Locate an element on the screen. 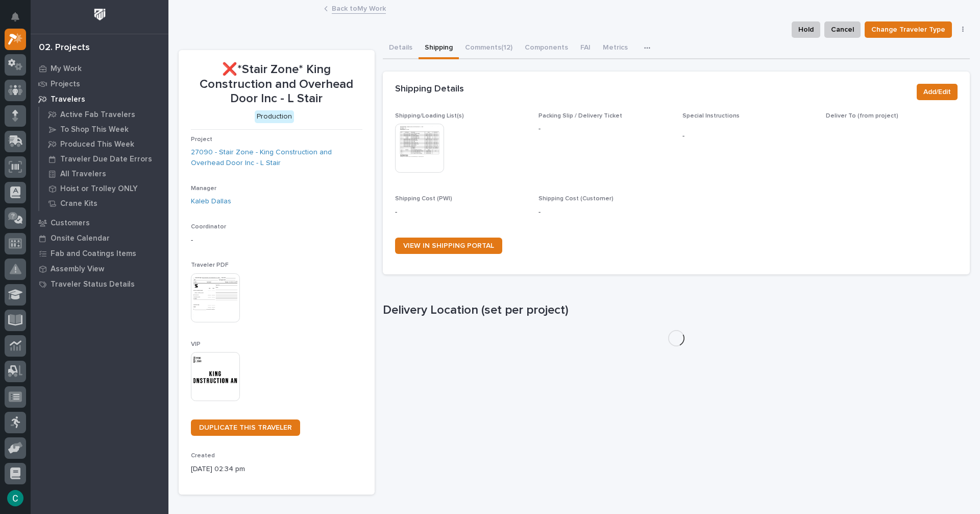 The image size is (980, 514). p: Travelers is located at coordinates (68, 100).